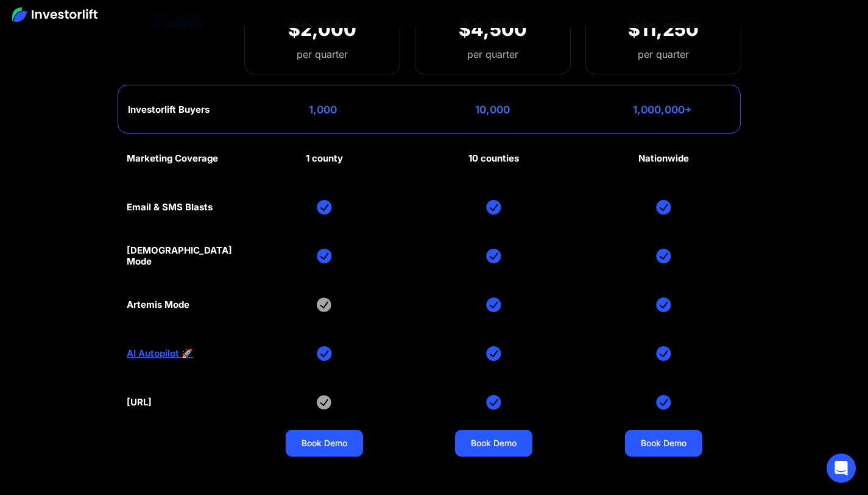 The width and height of the screenshot is (868, 495). What do you see at coordinates (493, 29) in the screenshot?
I see `div: $4,500` at bounding box center [493, 29].